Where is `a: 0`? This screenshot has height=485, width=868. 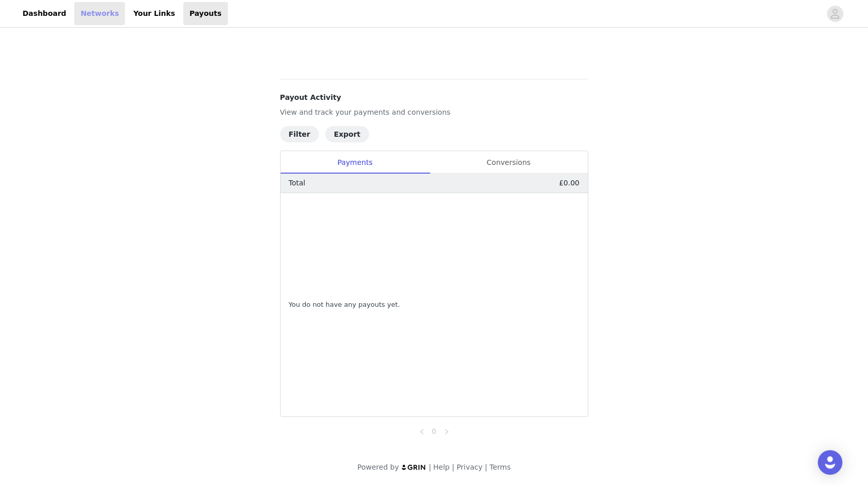 a: 0 is located at coordinates (434, 431).